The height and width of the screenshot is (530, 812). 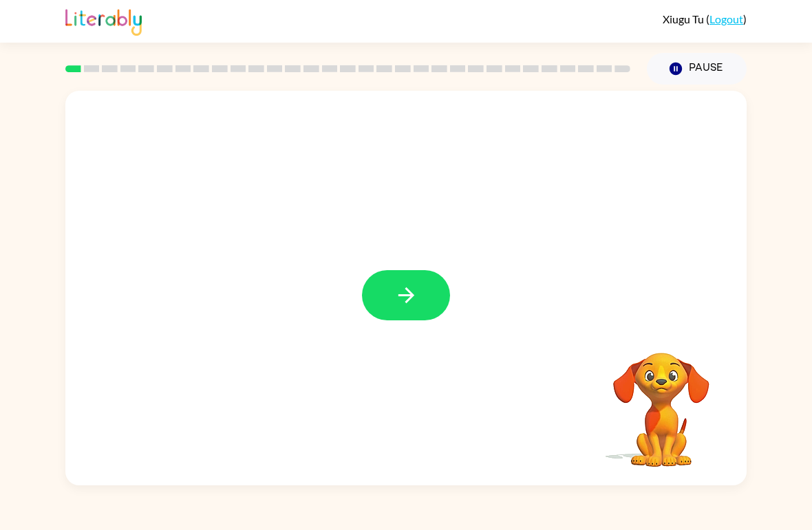 What do you see at coordinates (661, 400) in the screenshot?
I see `video: Your browser must support playing .mp4 files to use Literably. Please try using another browser.` at bounding box center [661, 400].